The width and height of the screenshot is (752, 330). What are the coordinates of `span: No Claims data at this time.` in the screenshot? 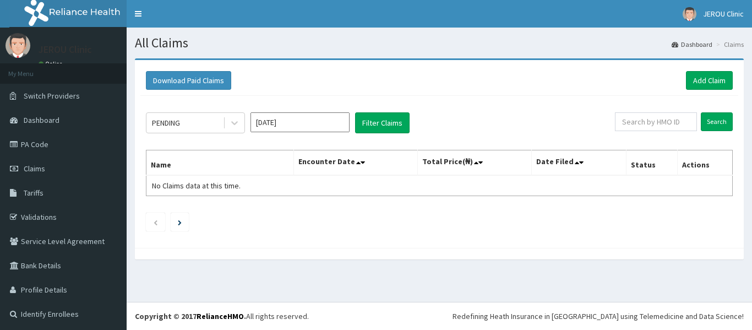 It's located at (196, 186).